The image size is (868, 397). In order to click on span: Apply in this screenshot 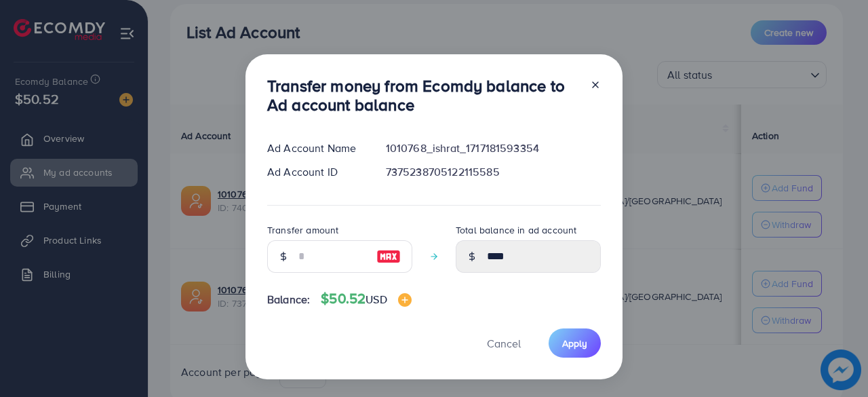, I will do `click(574, 344)`.